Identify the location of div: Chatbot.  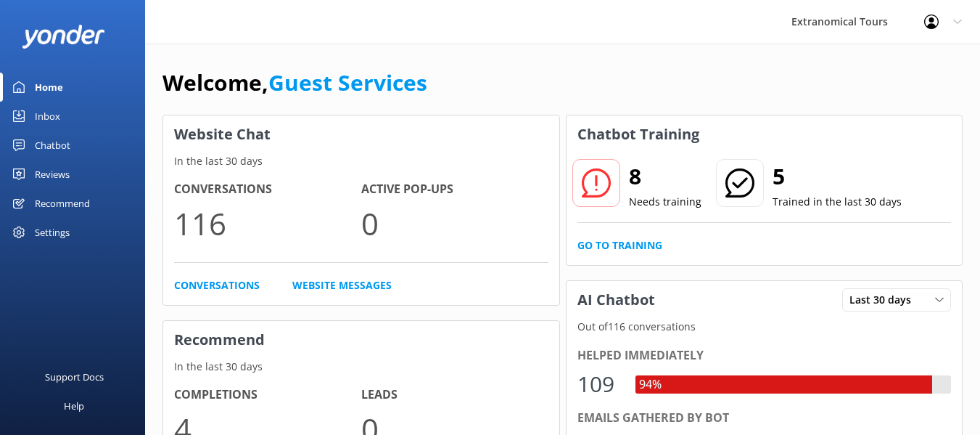
(52, 146).